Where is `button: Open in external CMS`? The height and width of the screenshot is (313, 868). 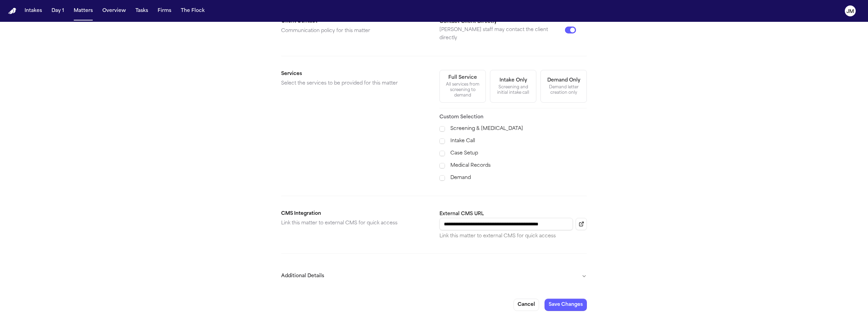 button: Open in external CMS is located at coordinates (581, 224).